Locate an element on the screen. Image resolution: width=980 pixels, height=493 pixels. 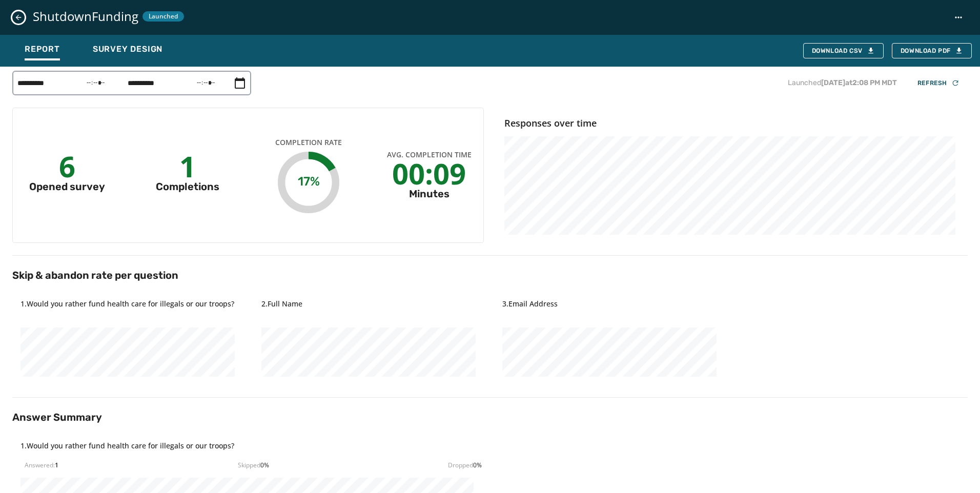
h2: Skip & abandon rate per question is located at coordinates (490, 275).